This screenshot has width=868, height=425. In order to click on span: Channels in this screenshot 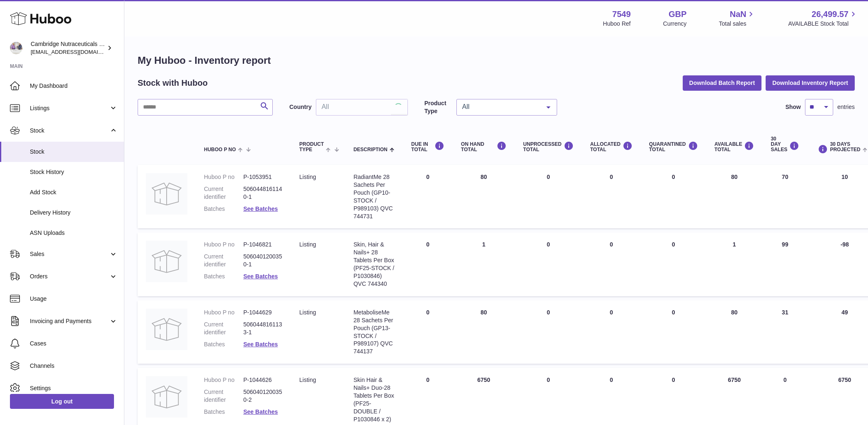, I will do `click(74, 366)`.